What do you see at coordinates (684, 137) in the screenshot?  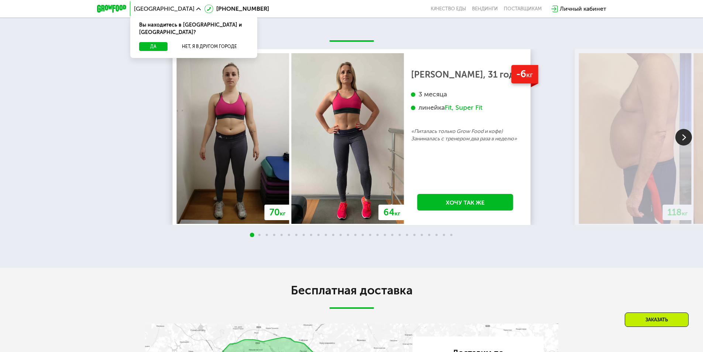 I see `img: Slide right` at bounding box center [684, 137].